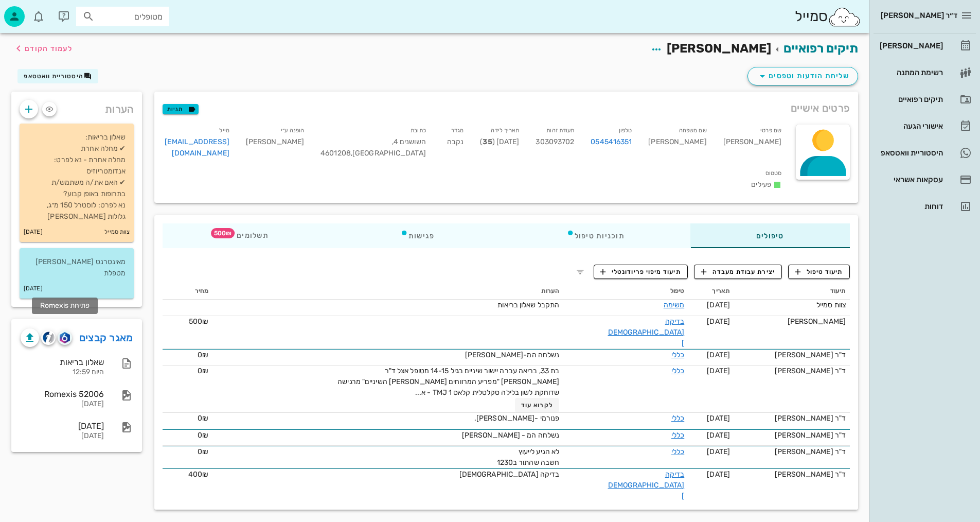  What do you see at coordinates (418, 130) in the screenshot?
I see `small: כתובת` at bounding box center [418, 130].